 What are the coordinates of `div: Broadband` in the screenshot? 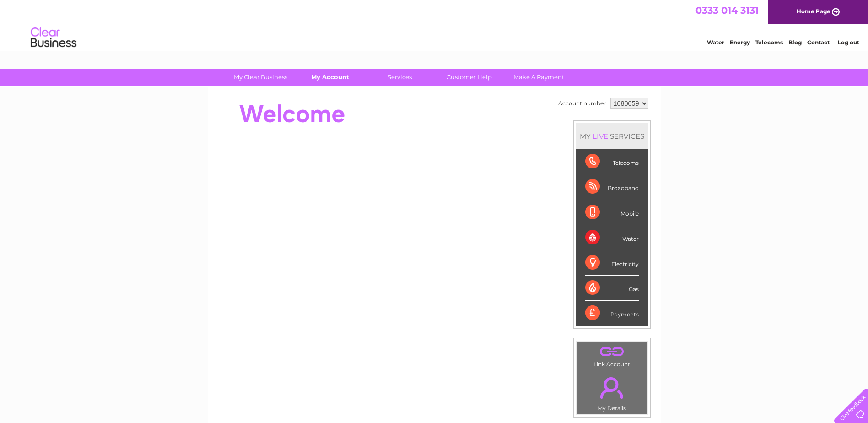 It's located at (612, 187).